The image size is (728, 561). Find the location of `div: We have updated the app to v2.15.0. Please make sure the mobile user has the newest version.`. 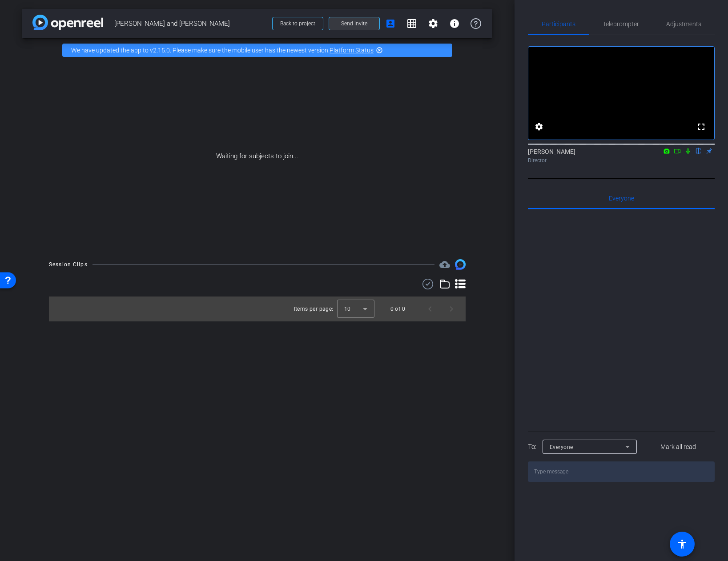

div: We have updated the app to v2.15.0. Please make sure the mobile user has the newest version. is located at coordinates (257, 50).